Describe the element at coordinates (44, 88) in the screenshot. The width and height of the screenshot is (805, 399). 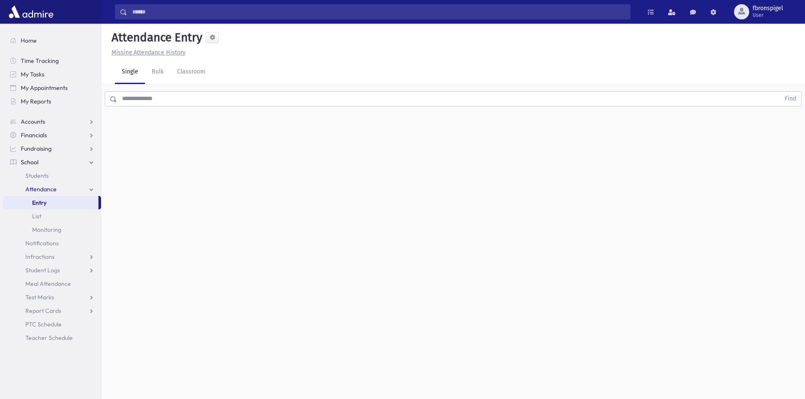
I see `span: My Appointments` at that location.